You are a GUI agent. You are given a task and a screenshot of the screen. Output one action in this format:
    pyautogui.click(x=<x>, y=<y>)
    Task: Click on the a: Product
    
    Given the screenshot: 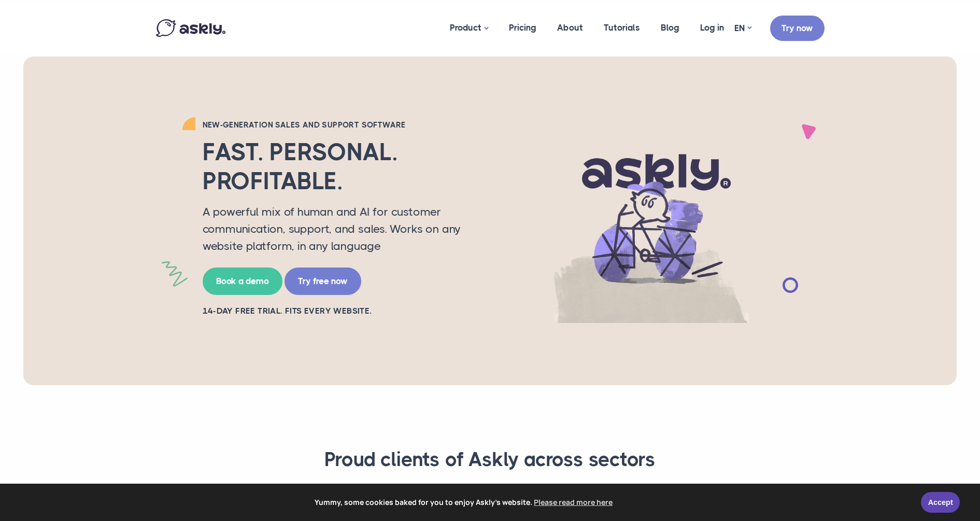 What is the action you would take?
    pyautogui.click(x=469, y=28)
    